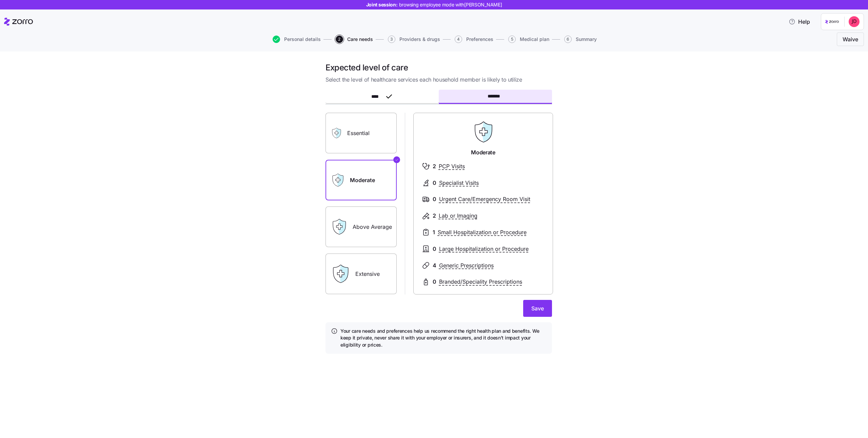 This screenshot has width=868, height=438. I want to click on span: Branded/Speciality Prescriptions, so click(480, 282).